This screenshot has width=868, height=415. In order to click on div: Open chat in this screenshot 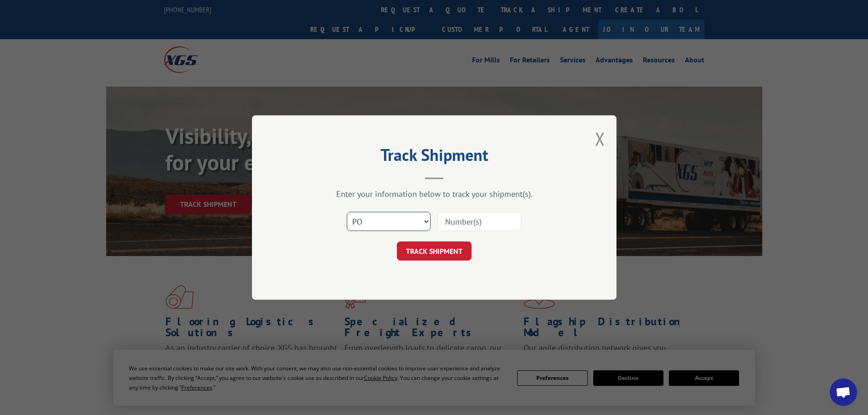, I will do `click(843, 392)`.